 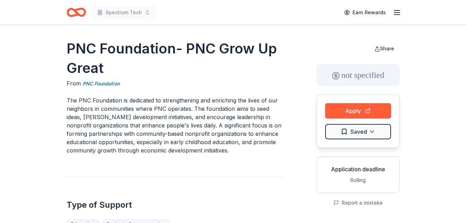 I want to click on button: Apply, so click(x=358, y=111).